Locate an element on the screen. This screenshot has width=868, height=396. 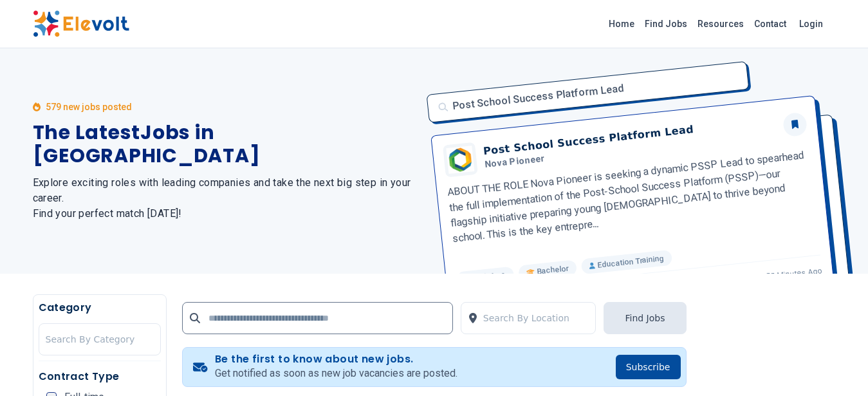
h2: Explore exciting roles with leading companies and take the next big step in your career. Find you... is located at coordinates (226, 198).